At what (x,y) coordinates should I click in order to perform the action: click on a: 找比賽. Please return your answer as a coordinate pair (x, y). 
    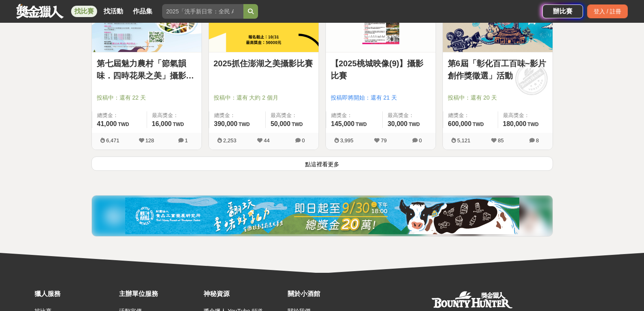
    Looking at the image, I should click on (84, 11).